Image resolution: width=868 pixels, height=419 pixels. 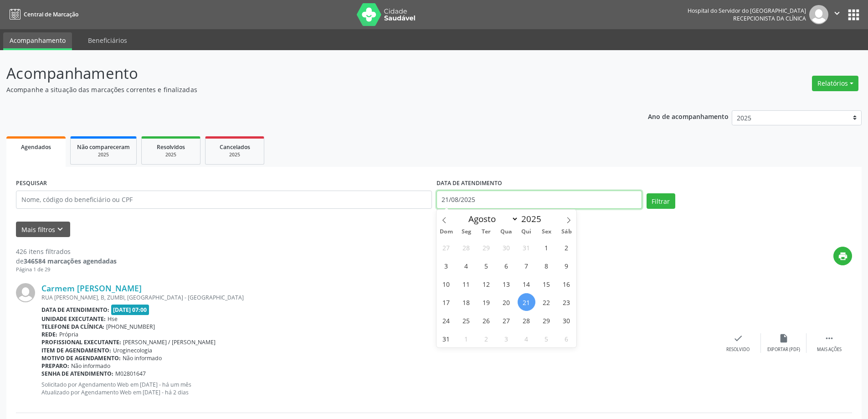 What do you see at coordinates (784, 350) in the screenshot?
I see `div: Exportar (PDF)` at bounding box center [784, 350].